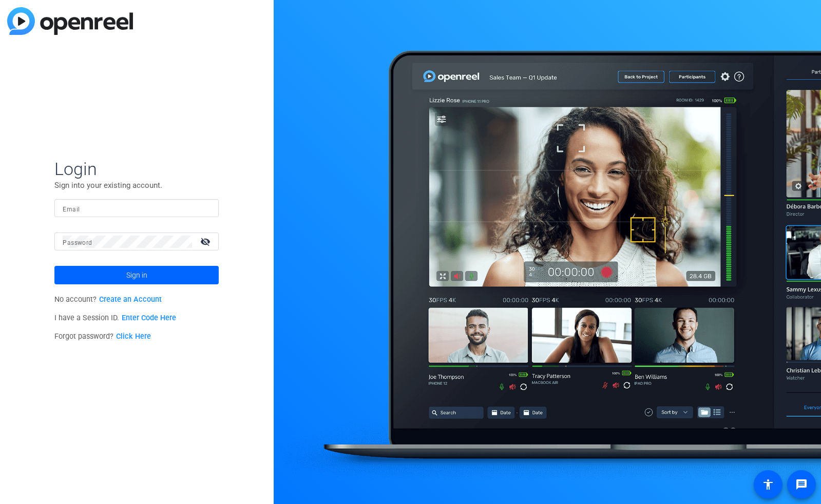 Image resolution: width=821 pixels, height=504 pixels. What do you see at coordinates (137, 275) in the screenshot?
I see `button: Sign in` at bounding box center [137, 275].